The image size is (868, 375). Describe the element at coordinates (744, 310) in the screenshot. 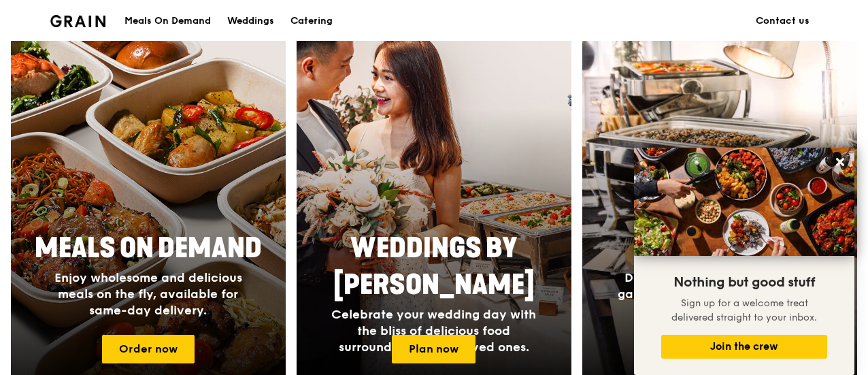

I see `span: Sign up for a welcome treat delivered straight to your inbox.` at that location.